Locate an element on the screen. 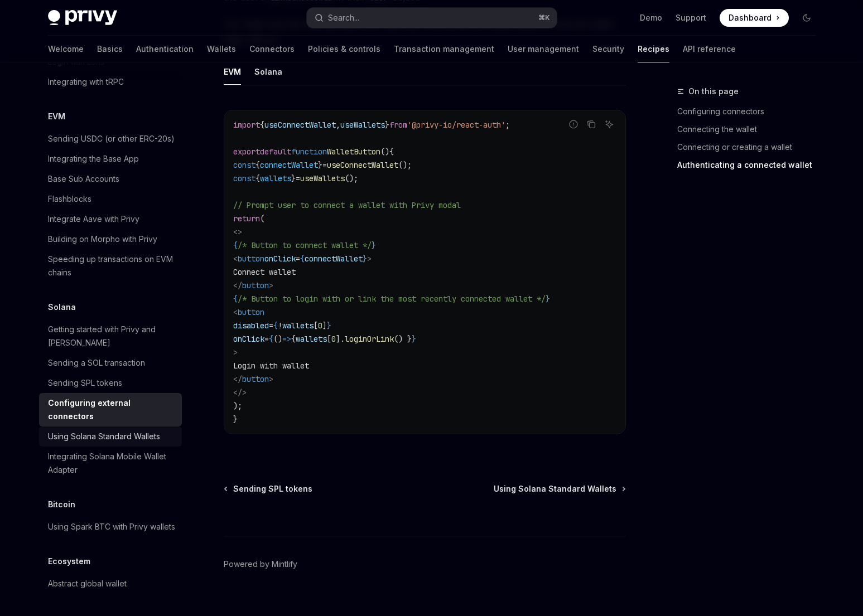  span: Connect wallet is located at coordinates (264, 272).